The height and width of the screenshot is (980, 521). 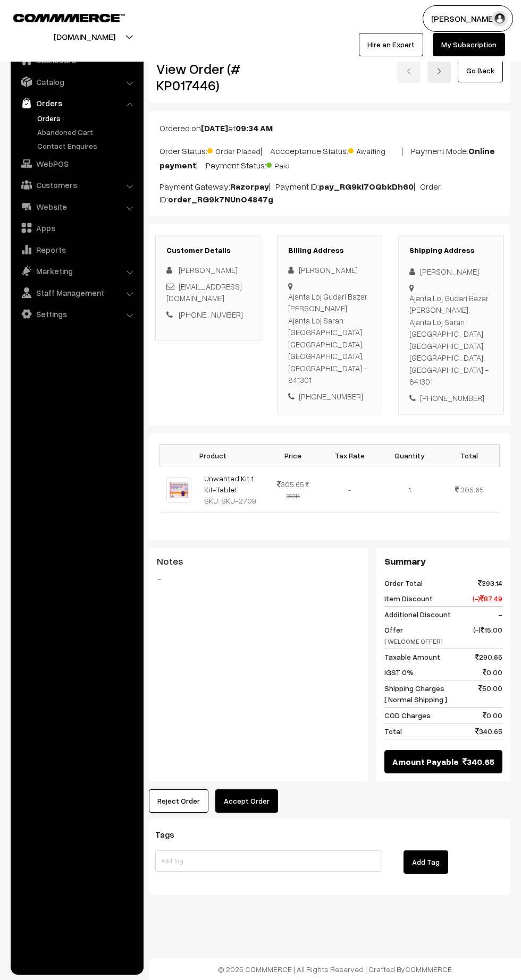 What do you see at coordinates (407, 715) in the screenshot?
I see `span: COD Charges` at bounding box center [407, 715].